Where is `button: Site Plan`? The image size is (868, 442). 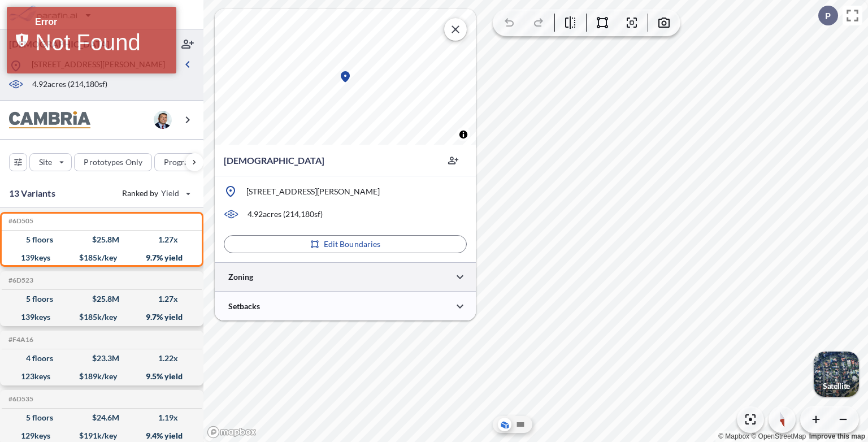 button: Site Plan is located at coordinates (520, 425).